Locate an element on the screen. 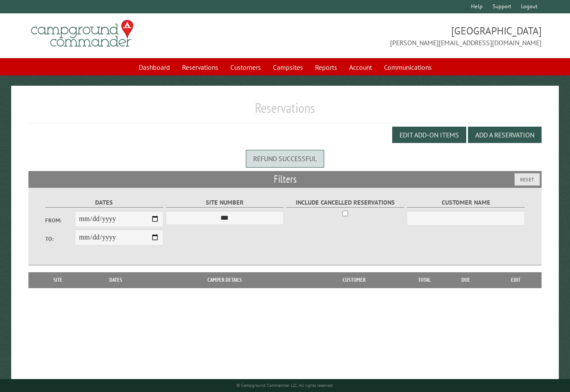 The width and height of the screenshot is (570, 392). a: Reservations is located at coordinates (200, 67).